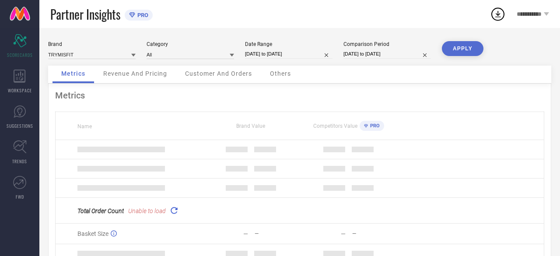 The height and width of the screenshot is (256, 560). What do you see at coordinates (73, 74) in the screenshot?
I see `span: Metrics` at bounding box center [73, 74].